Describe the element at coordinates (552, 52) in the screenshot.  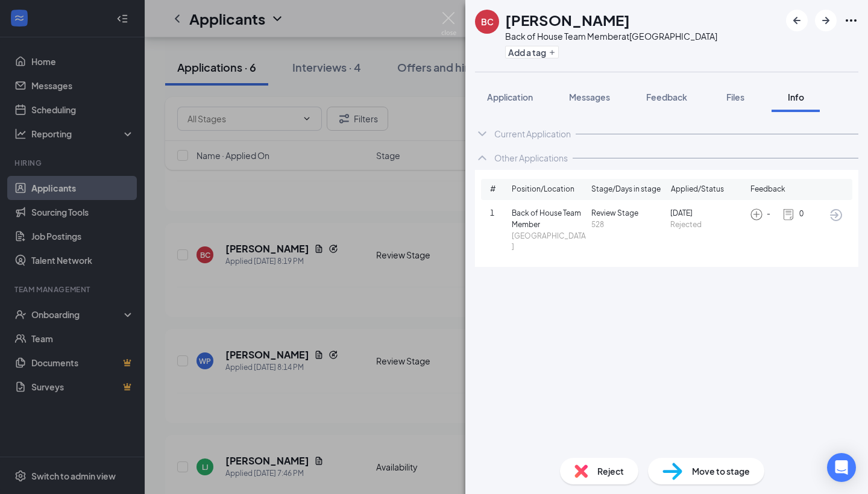
I see `svg: Plus` at that location.